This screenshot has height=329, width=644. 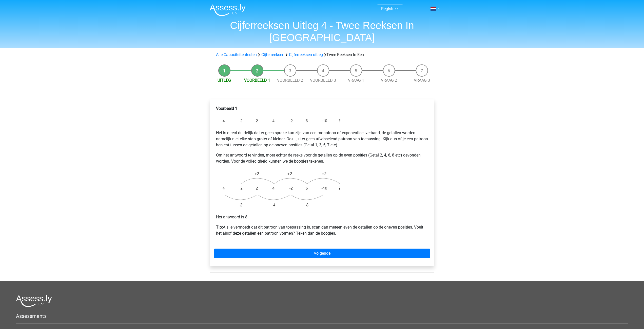 What do you see at coordinates (273, 55) in the screenshot?
I see `a: Cijferreeksen` at bounding box center [273, 55].